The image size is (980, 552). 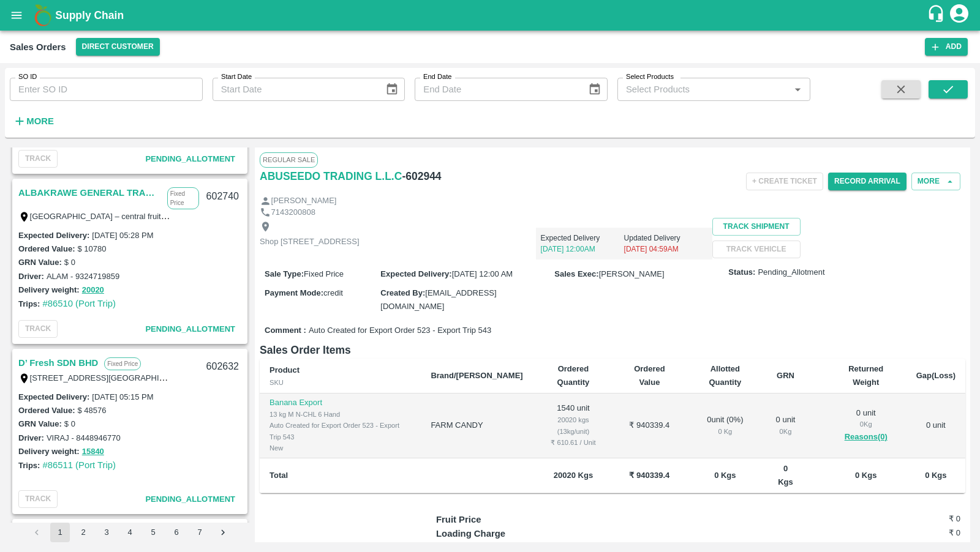 What do you see at coordinates (741, 272) in the screenshot?
I see `label: Status:` at bounding box center [741, 272].